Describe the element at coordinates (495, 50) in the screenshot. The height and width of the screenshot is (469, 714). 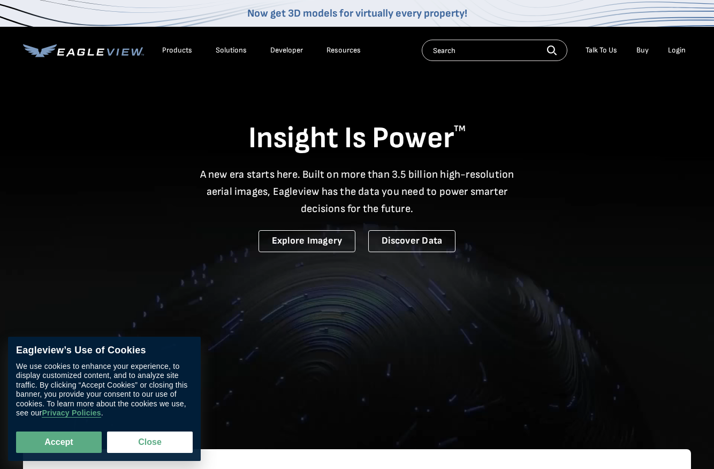
I see `input: Search` at that location.